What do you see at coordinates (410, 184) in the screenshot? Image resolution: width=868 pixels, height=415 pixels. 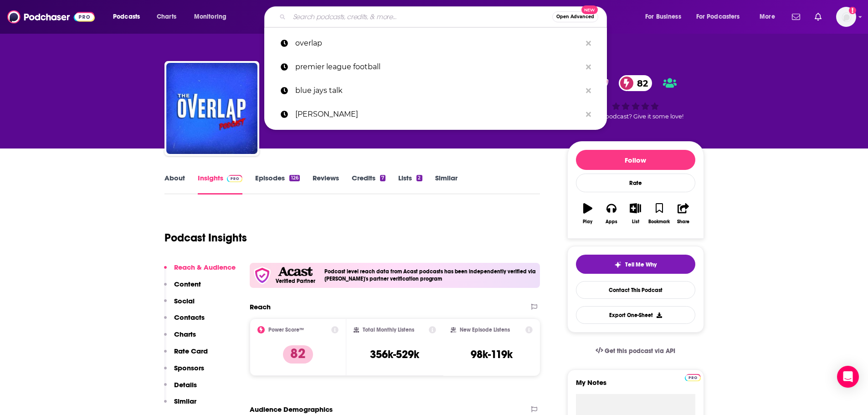 I see `a: Lists2` at bounding box center [410, 184].